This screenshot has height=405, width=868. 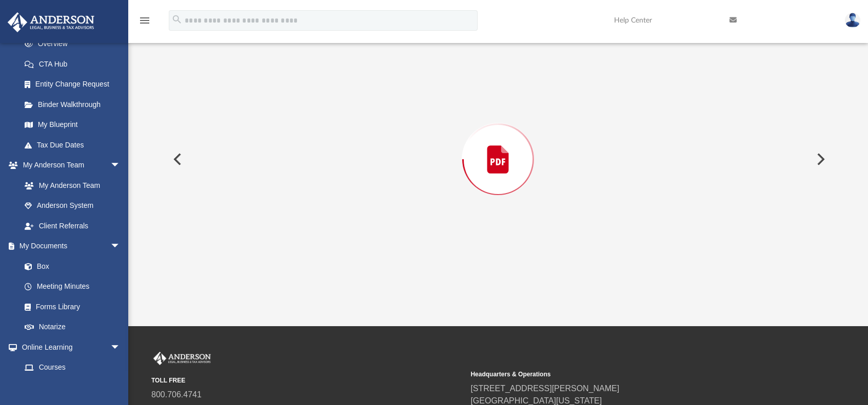 What do you see at coordinates (72, 206) in the screenshot?
I see `a: Anderson System` at bounding box center [72, 206].